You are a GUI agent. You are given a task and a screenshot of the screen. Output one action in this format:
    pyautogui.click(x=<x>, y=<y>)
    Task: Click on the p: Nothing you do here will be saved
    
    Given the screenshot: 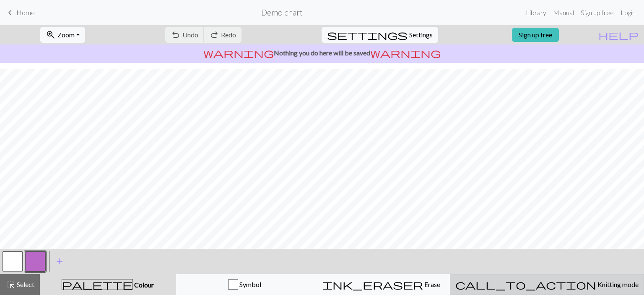 What is the action you would take?
    pyautogui.click(x=322, y=53)
    